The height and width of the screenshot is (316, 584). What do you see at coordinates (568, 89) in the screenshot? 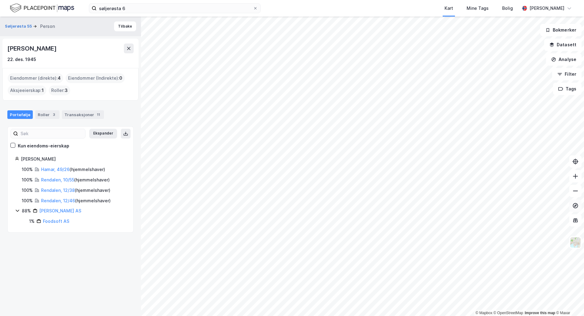
I see `button: Tags` at bounding box center [568, 89].